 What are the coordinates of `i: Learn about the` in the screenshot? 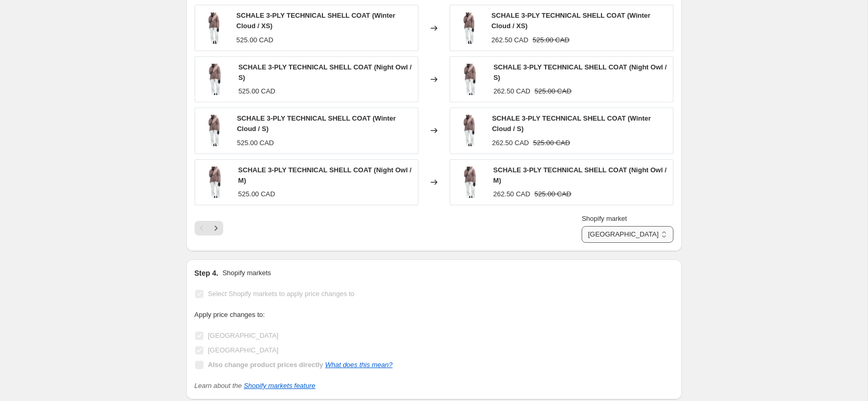 It's located at (255, 386).